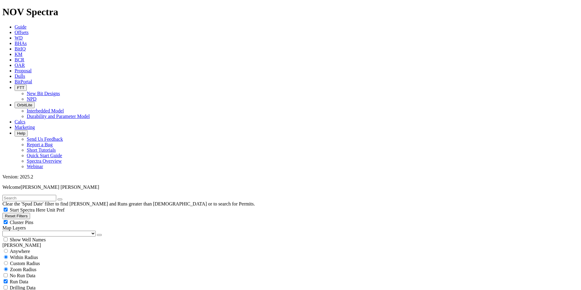 This screenshot has height=290, width=581. Describe the element at coordinates (21, 87) in the screenshot. I see `button: FTT` at that location.